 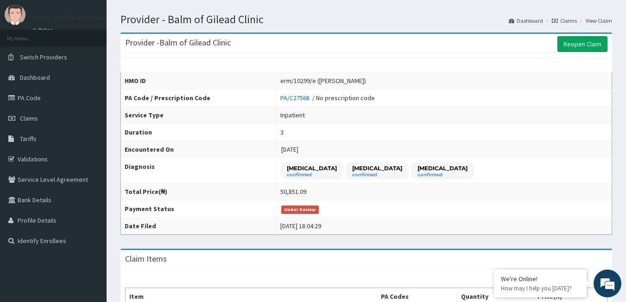 I want to click on a: Online, so click(x=44, y=30).